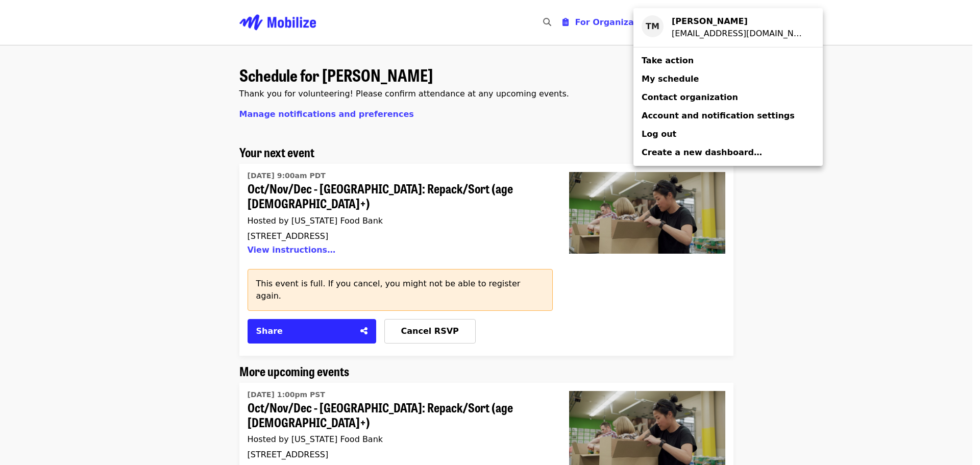  What do you see at coordinates (739, 22) in the screenshot?
I see `div: Taylor Mura` at bounding box center [739, 22].